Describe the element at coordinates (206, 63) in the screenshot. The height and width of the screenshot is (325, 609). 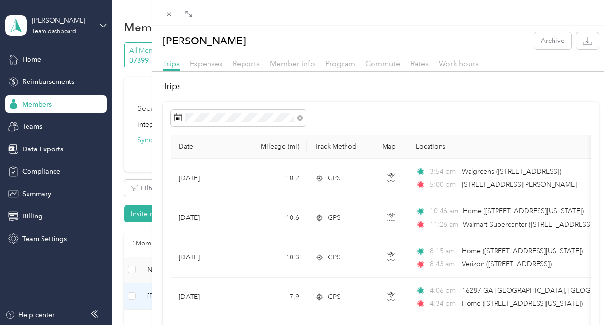
I see `span: Expenses` at that location.